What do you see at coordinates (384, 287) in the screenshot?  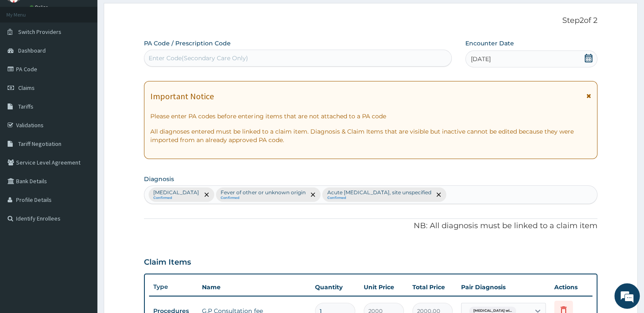 I see `th: Unit Price` at bounding box center [384, 287].